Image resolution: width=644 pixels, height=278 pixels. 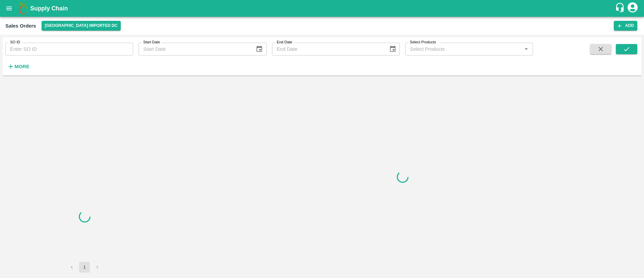 What do you see at coordinates (527, 49) in the screenshot?
I see `button: Open` at bounding box center [527, 49].